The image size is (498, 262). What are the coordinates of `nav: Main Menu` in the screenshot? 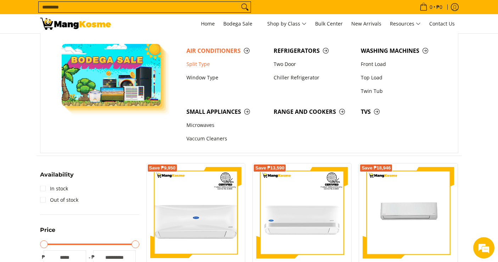 It's located at (288, 24).